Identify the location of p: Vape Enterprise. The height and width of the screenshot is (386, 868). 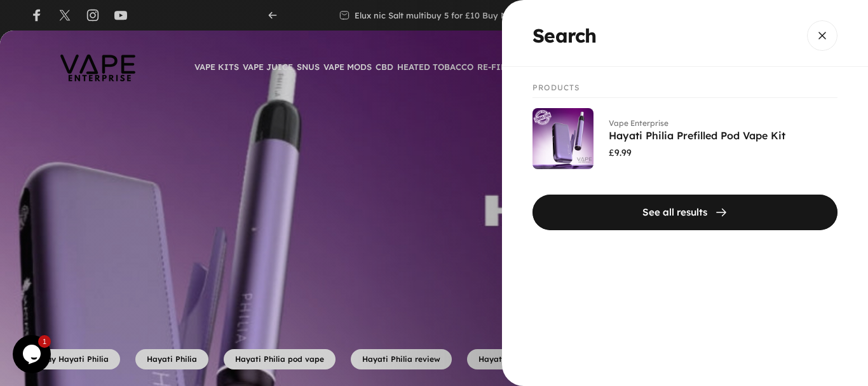
(697, 123).